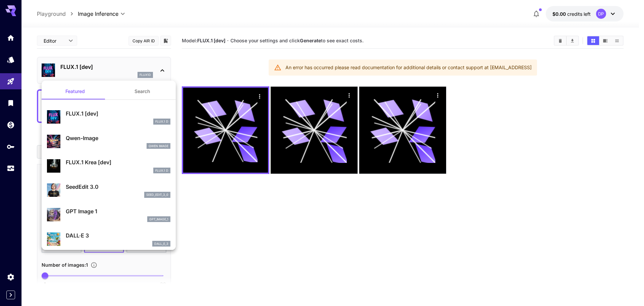 The image size is (644, 306). Describe the element at coordinates (118, 236) in the screenshot. I see `p: DALL·E 3` at that location.